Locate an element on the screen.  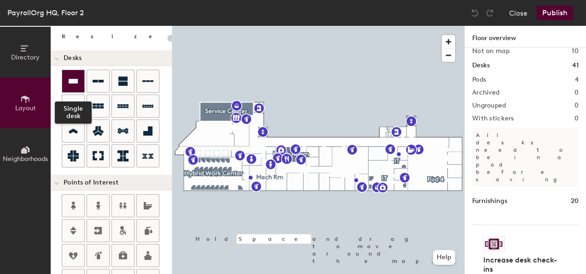
h1: Furnishings is located at coordinates (490, 201).